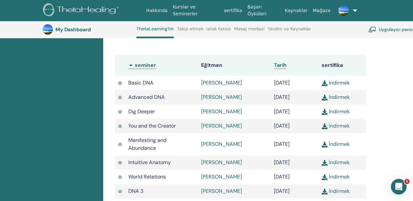  I want to click on a: Başarı Öyküleri, so click(263, 10).